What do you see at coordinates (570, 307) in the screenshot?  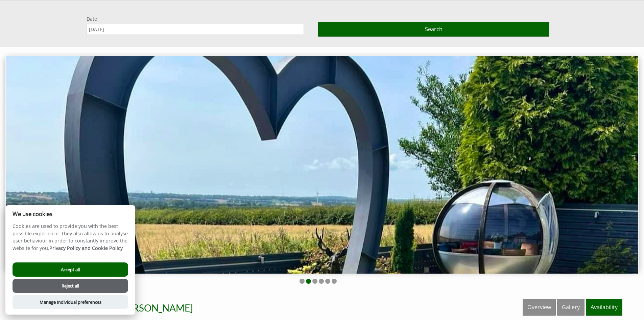 I see `a: Gallery` at bounding box center [570, 307].